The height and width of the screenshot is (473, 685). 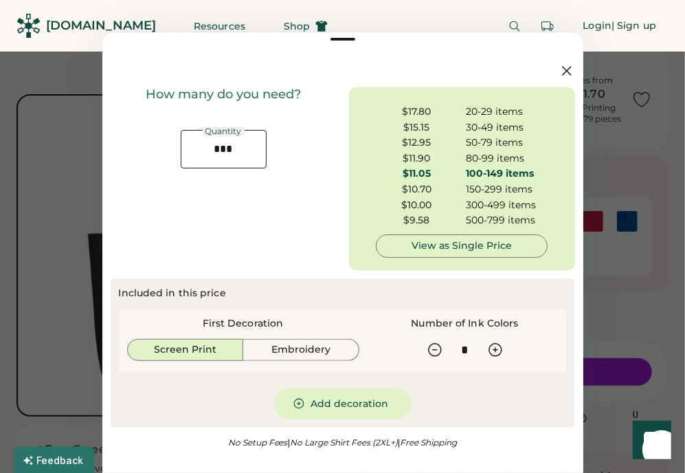 I want to click on em: Free Shipping, so click(x=427, y=442).